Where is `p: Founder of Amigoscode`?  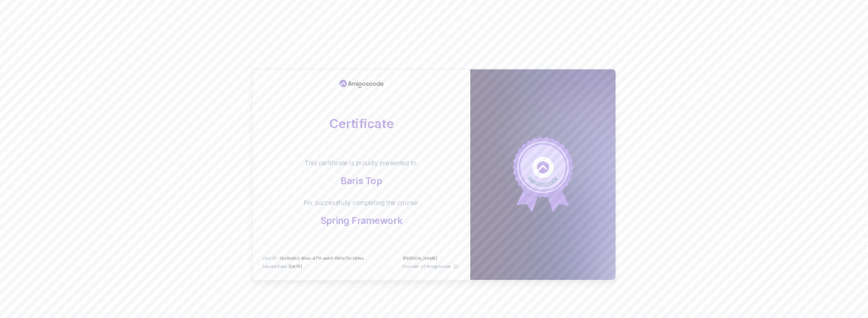
p: Founder of Amigoscode is located at coordinates (426, 266).